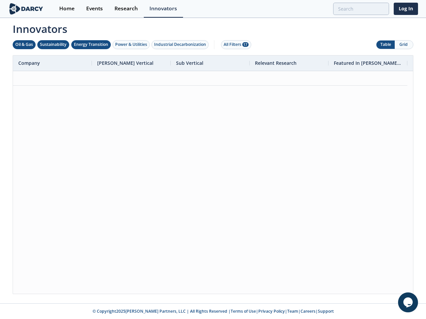 The image size is (426, 319). What do you see at coordinates (271, 311) in the screenshot?
I see `a: Privacy Policy` at bounding box center [271, 311].